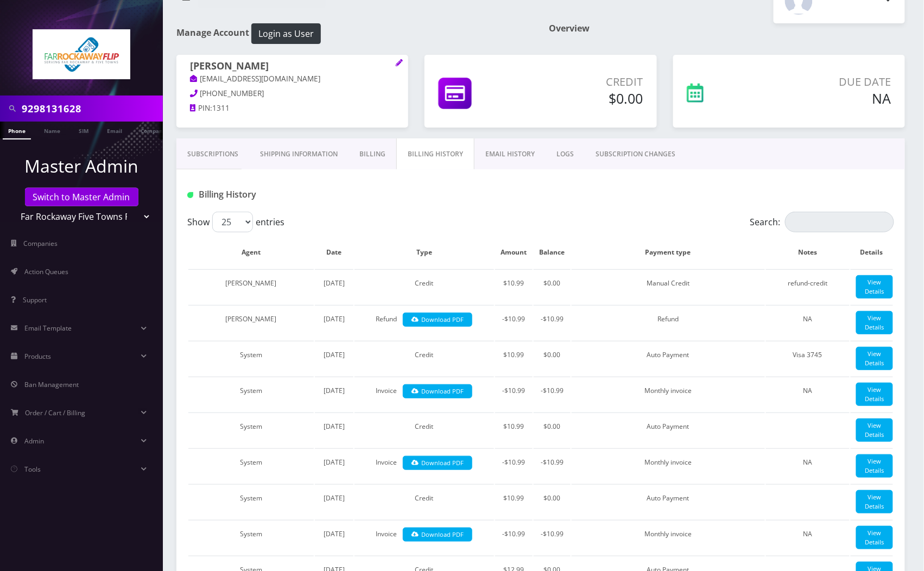  What do you see at coordinates (372, 154) in the screenshot?
I see `a: Billing` at bounding box center [372, 154].